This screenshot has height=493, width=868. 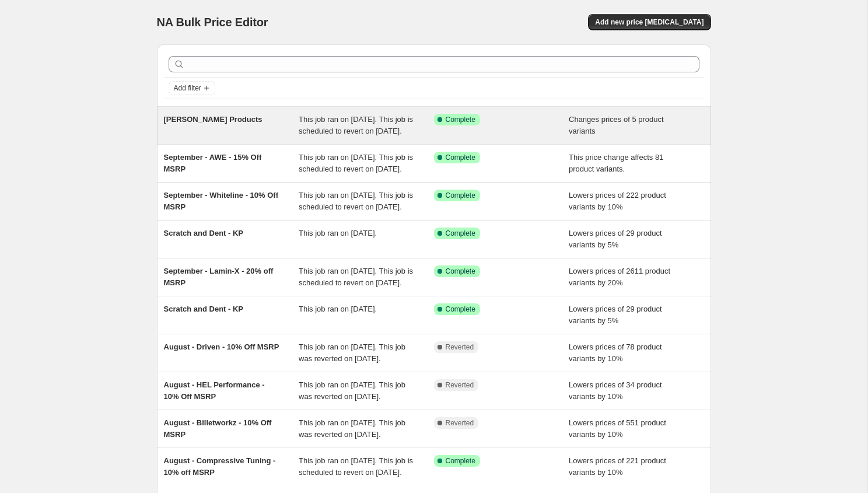 I want to click on span: Lowers prices of 222 product variants by 10%, so click(x=617, y=201).